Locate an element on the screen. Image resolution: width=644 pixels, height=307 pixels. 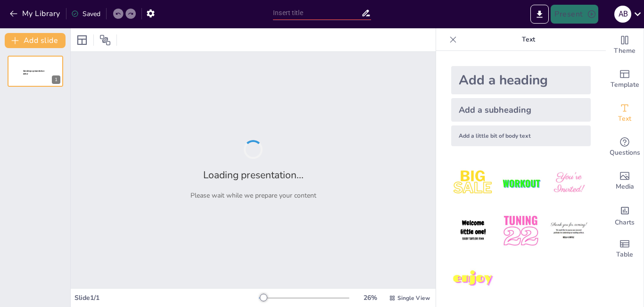
button: A B is located at coordinates (622, 14).